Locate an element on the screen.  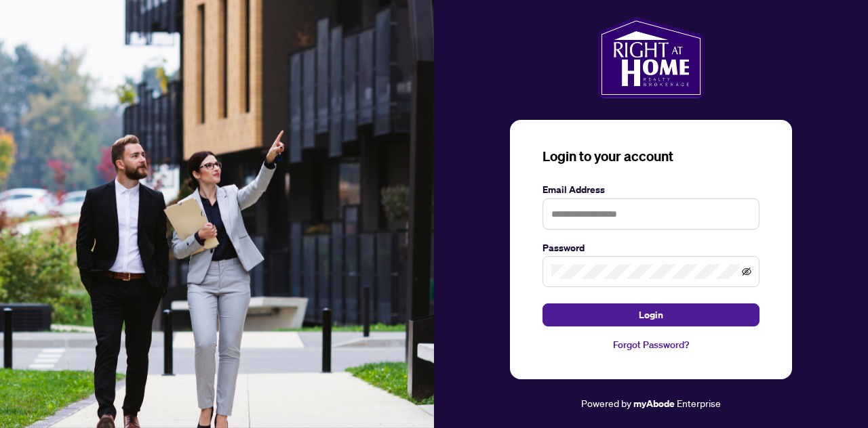
button: Login is located at coordinates (651, 315).